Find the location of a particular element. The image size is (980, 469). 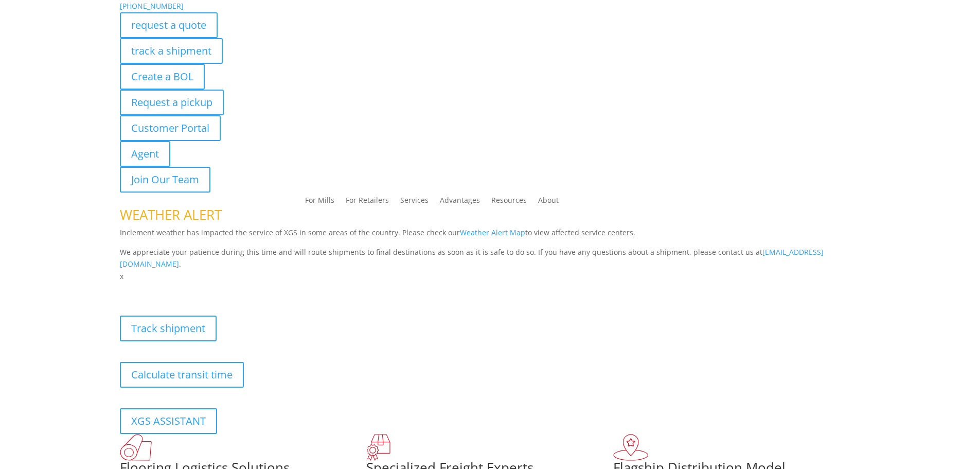

a: XGS ASSISTANT is located at coordinates (168, 421).